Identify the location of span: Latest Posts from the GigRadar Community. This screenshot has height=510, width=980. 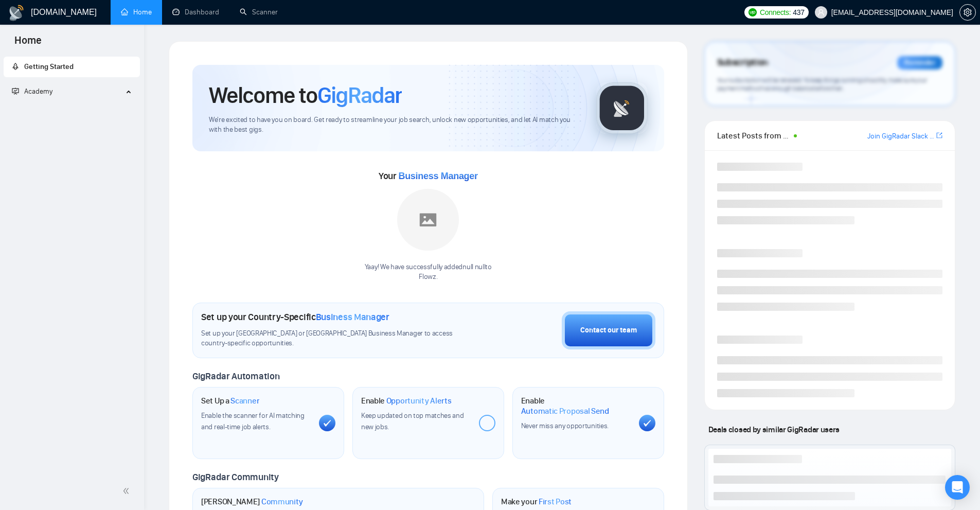
(754, 135).